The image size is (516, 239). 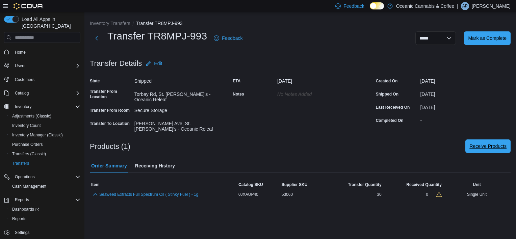 What do you see at coordinates (390, 121) in the screenshot?
I see `label: Completed On` at bounding box center [390, 121].